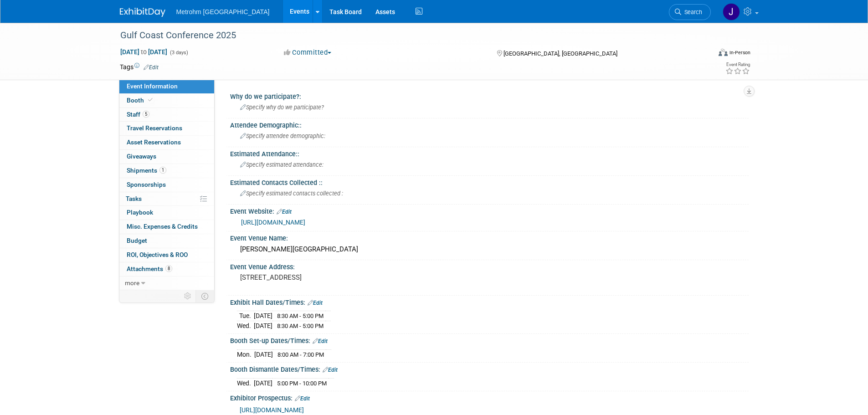  Describe the element at coordinates (490, 95) in the screenshot. I see `div: Why do we participate?:` at that location.